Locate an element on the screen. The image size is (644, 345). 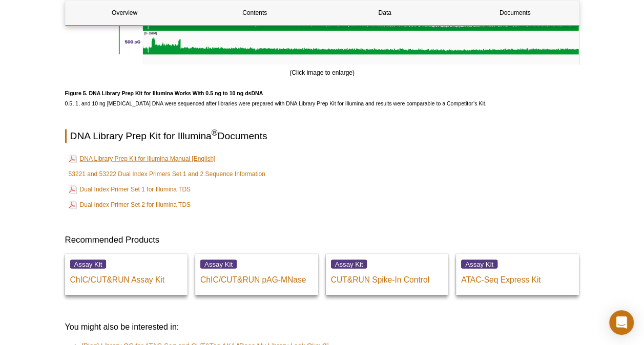
p: ChIC/CUT&RUN Assay Kit is located at coordinates (126, 277).